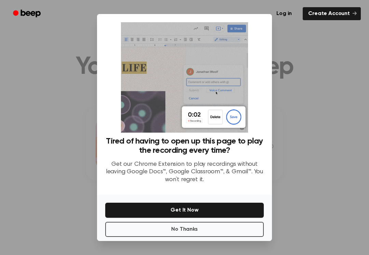 The image size is (369, 255). What do you see at coordinates (331, 14) in the screenshot?
I see `a: Create Account` at bounding box center [331, 14].